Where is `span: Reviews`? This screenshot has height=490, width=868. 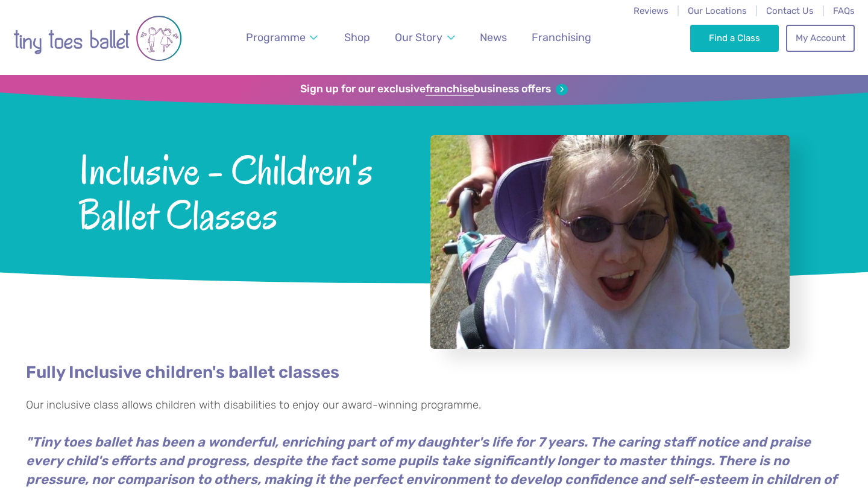
span: Reviews is located at coordinates (651, 11).